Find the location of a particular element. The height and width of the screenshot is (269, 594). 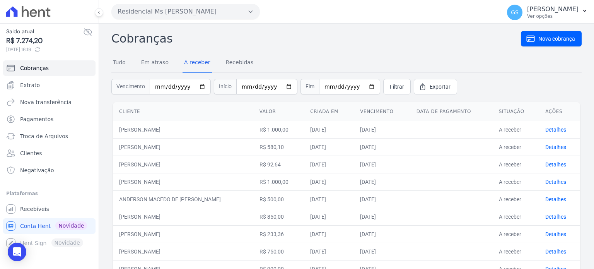

span: Vencimento is located at coordinates (130, 87).